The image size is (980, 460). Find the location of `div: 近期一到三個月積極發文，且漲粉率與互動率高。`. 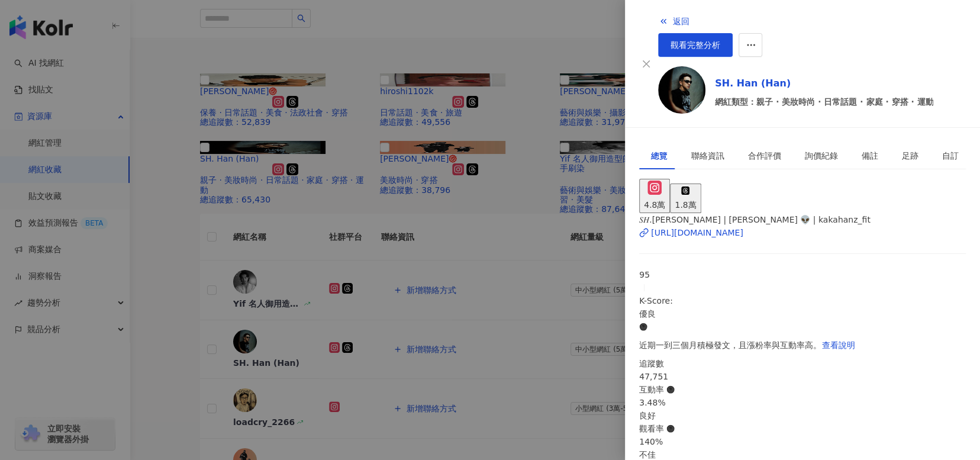

div: 近期一到三個月積極發文，且漲粉率與互動率高。 is located at coordinates (802, 345).